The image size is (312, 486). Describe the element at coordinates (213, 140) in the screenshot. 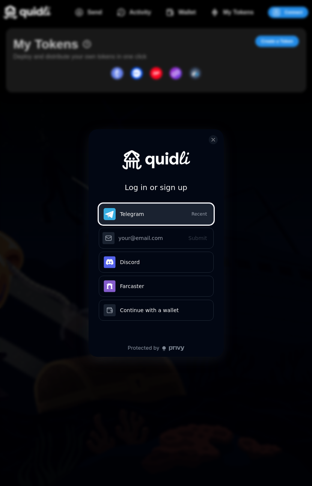

I see `button: close modal` at that location.